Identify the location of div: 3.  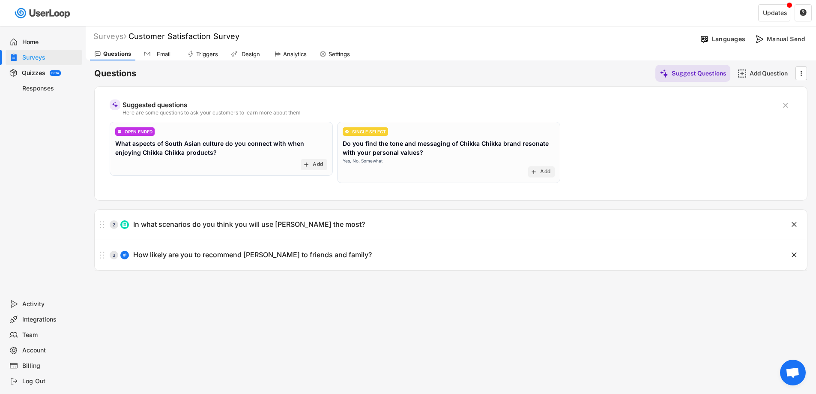
(114, 255).